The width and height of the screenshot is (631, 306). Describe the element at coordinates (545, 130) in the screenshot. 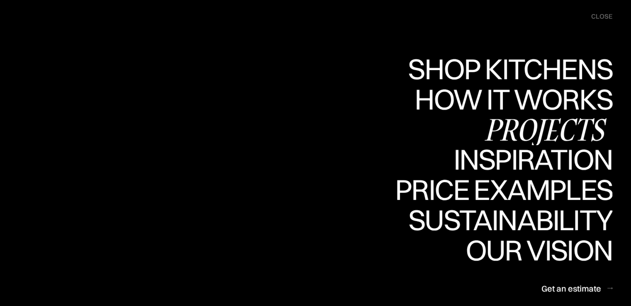

I see `a: Projects` at that location.